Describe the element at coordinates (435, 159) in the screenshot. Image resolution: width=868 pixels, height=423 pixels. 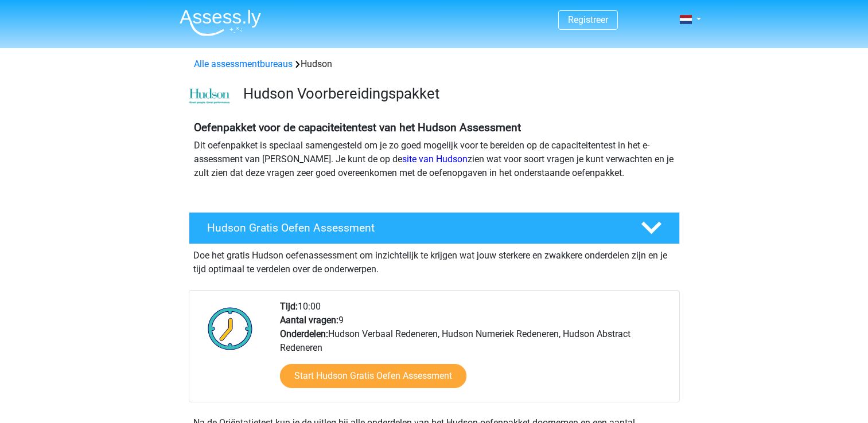
I see `a: site van Hudson` at that location.